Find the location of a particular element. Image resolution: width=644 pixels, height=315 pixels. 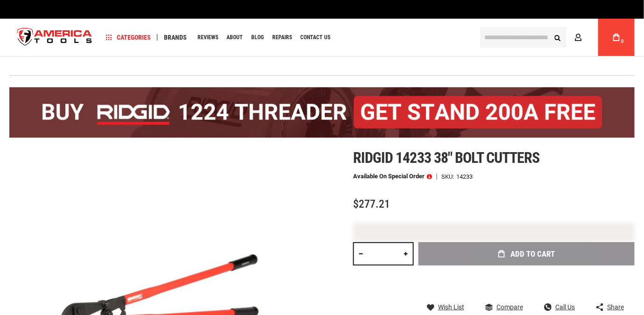

span: Brands is located at coordinates (175, 37).